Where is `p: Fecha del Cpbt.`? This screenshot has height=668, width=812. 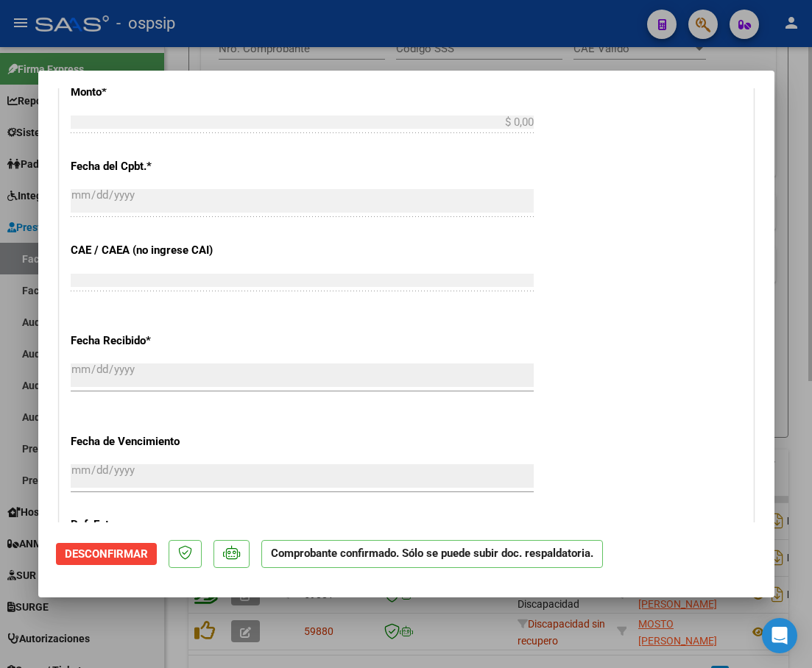
p: Fecha del Cpbt. is located at coordinates (171, 166).